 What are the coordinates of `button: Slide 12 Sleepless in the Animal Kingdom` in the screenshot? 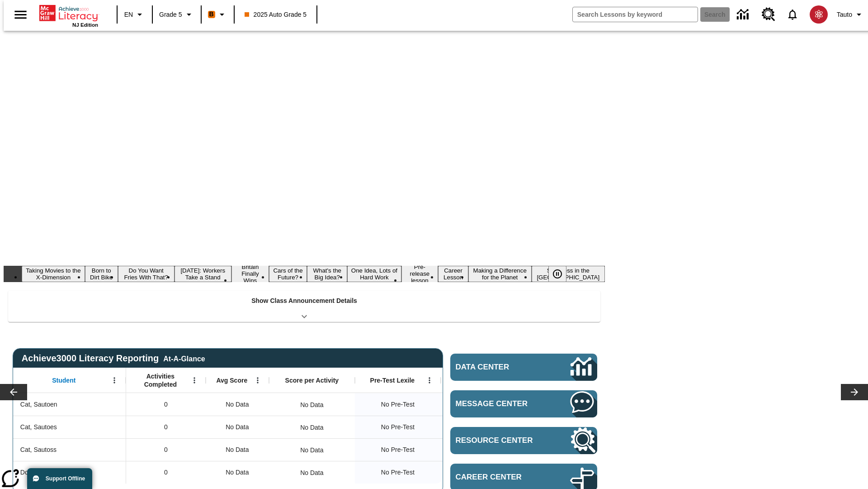 It's located at (569, 273).